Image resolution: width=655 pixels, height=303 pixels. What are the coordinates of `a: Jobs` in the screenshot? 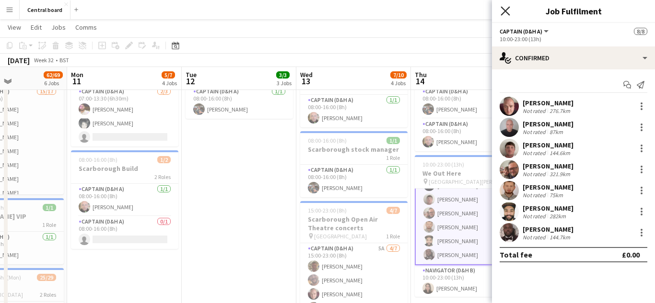 It's located at (58, 27).